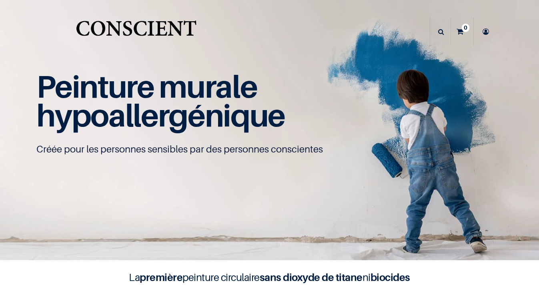 The image size is (539, 285). Describe the element at coordinates (161, 277) in the screenshot. I see `b: première` at that location.